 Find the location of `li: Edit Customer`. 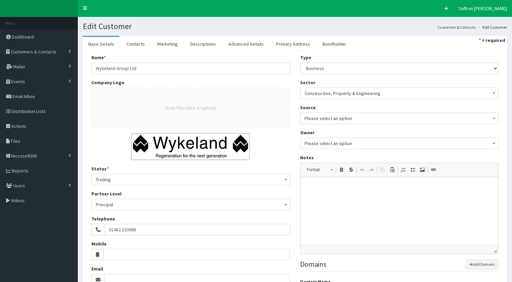

li: Edit Customer is located at coordinates (491, 27).